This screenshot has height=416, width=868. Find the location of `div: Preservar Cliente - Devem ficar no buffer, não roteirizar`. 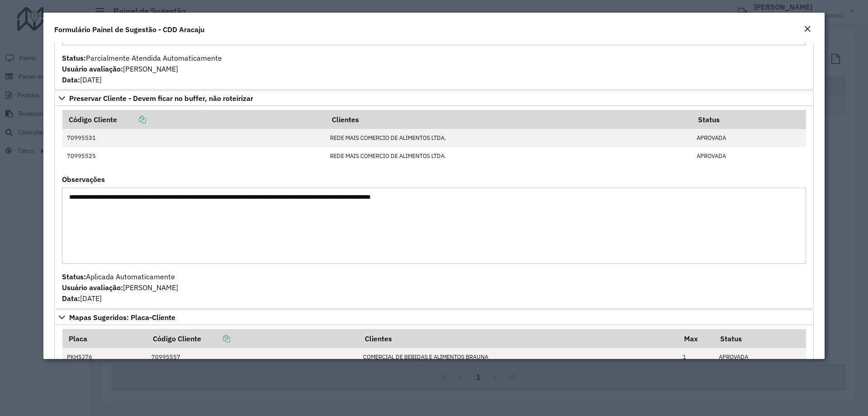

div: Preservar Cliente - Devem ficar no buffer, não roteirizar is located at coordinates (434, 207).